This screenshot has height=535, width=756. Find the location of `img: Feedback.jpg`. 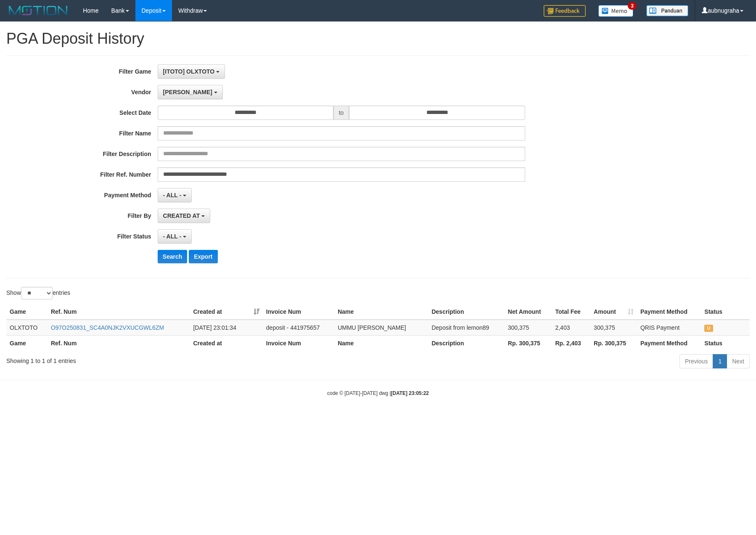

img: Feedback.jpg is located at coordinates (565, 11).